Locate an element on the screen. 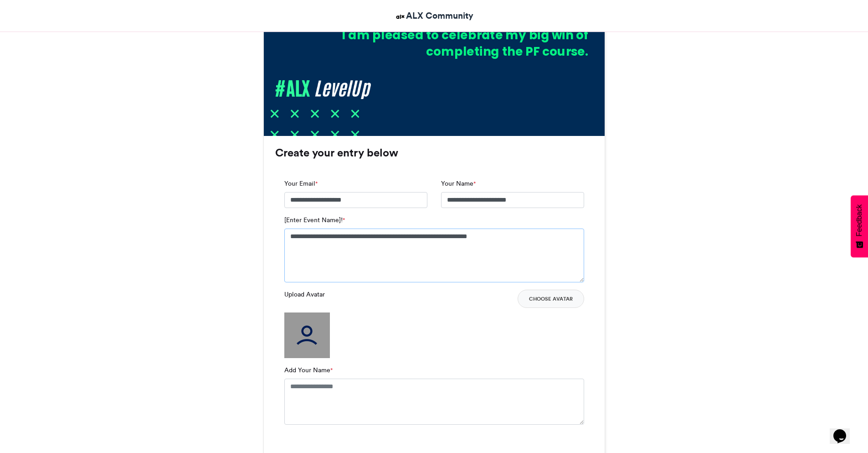 The width and height of the screenshot is (868, 453). label: [Enter Event Name]! is located at coordinates (314, 220).